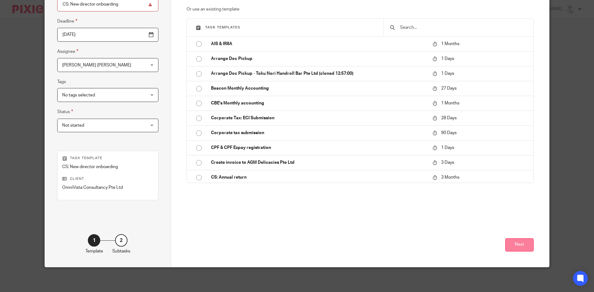 The image size is (594, 292). What do you see at coordinates (463, 28) in the screenshot?
I see `input: Search...` at bounding box center [463, 28].